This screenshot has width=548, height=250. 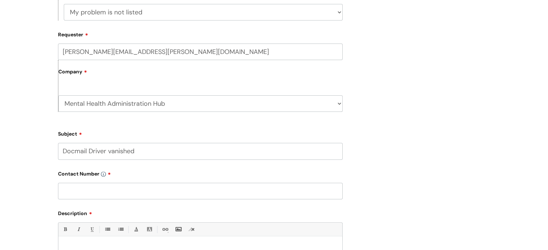 I want to click on input: Email, so click(x=200, y=52).